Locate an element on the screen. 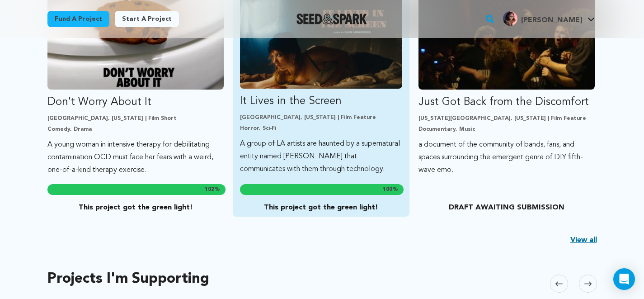 This screenshot has width=644, height=299. p: Comedy, Drama is located at coordinates (135, 130).